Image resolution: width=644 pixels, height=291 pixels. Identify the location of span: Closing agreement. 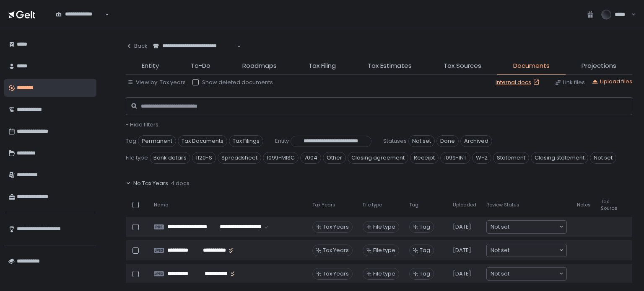
(378, 158).